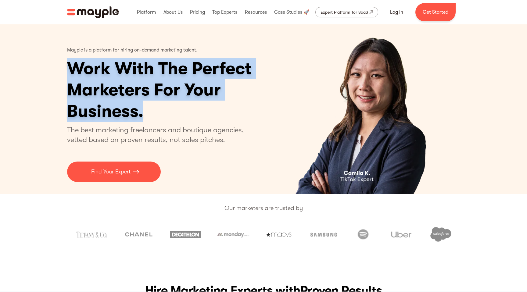  Describe the element at coordinates (93, 12) in the screenshot. I see `a: home` at that location.